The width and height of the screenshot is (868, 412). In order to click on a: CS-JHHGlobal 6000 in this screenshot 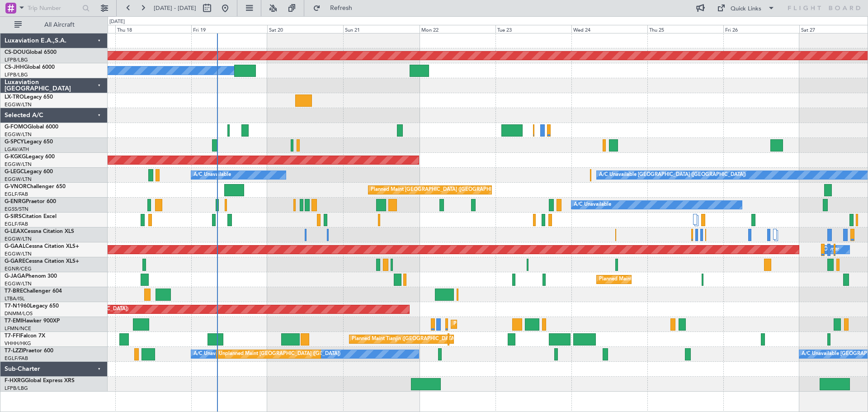, I will do `click(29, 68)`.